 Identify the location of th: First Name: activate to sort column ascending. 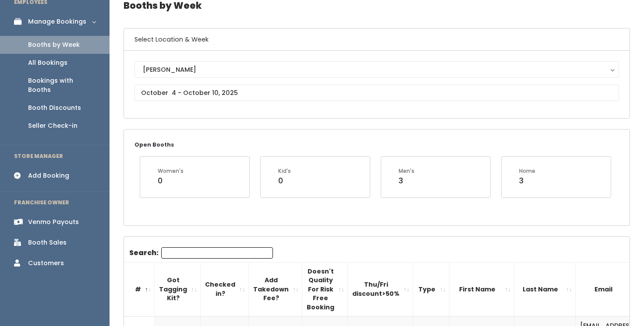
(482, 289).